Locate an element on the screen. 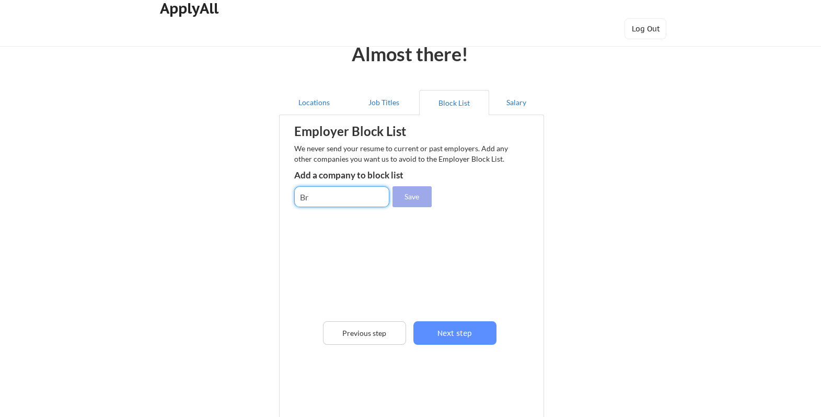 The height and width of the screenshot is (417, 821). input: e.g. Google is located at coordinates (342, 197).